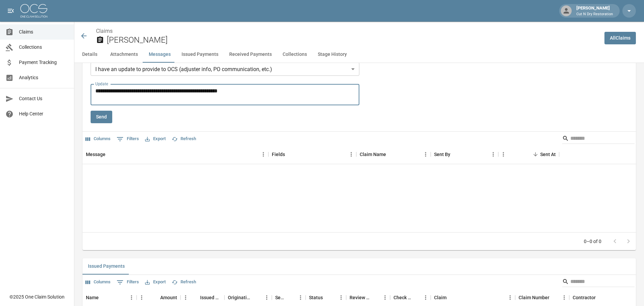 The width and height of the screenshot is (644, 306). Describe the element at coordinates (33, 11) in the screenshot. I see `img: ocs-logo-white-transparent.png` at that location.